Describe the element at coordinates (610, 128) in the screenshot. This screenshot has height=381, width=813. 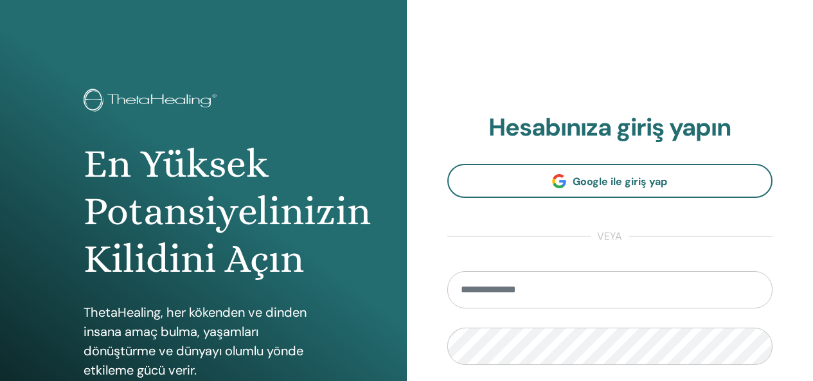
I see `h2: Hesabınıza giriş yapın` at that location.